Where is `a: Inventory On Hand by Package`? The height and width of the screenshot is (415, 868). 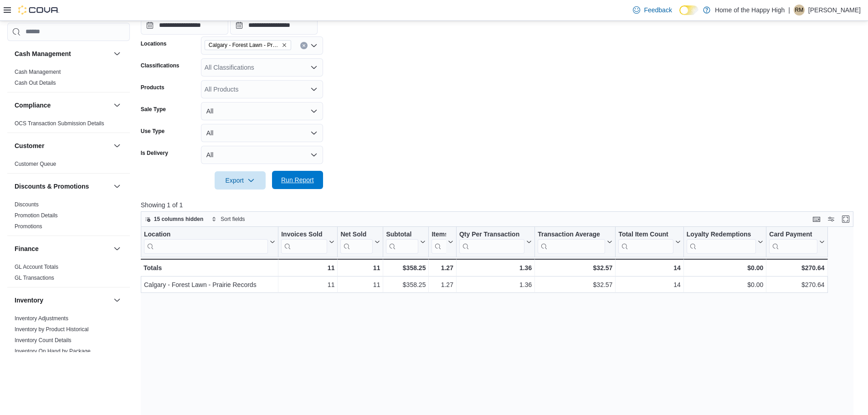
a: Inventory On Hand by Package is located at coordinates (52, 352).